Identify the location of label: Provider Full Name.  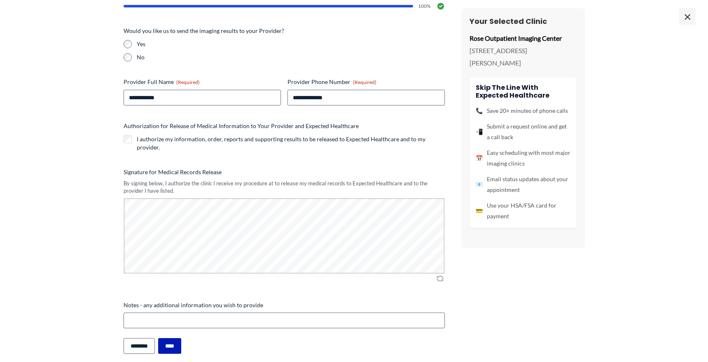
(202, 82).